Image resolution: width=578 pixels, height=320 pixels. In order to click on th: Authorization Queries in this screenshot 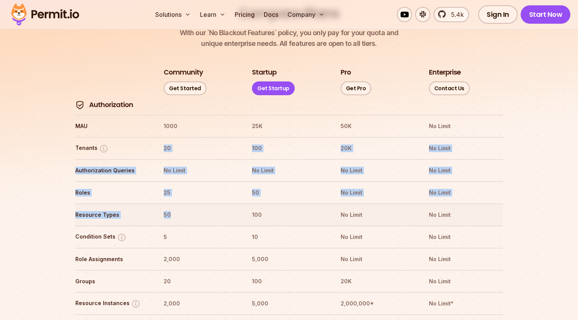, I will do `click(112, 171)`.